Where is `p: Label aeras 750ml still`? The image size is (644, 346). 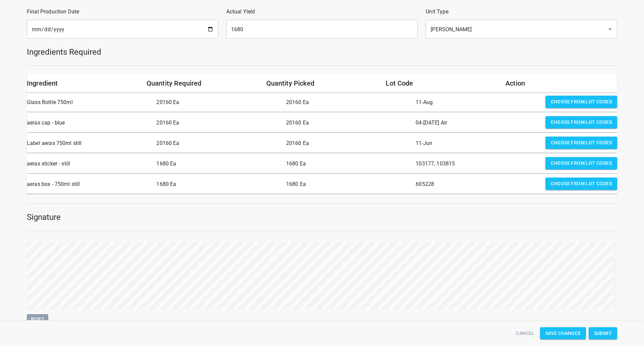 p: Label aeras 750ml still is located at coordinates (89, 144).